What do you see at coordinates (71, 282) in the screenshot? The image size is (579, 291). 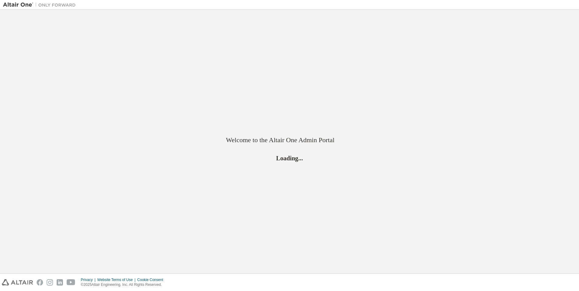 I see `img: youtube.svg` at bounding box center [71, 282].